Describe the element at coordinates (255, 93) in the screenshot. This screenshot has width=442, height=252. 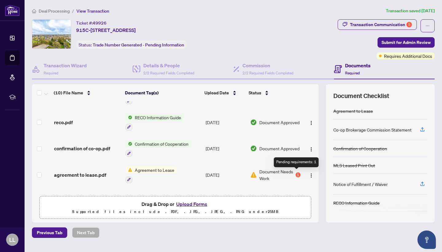
I see `span: Status` at that location.